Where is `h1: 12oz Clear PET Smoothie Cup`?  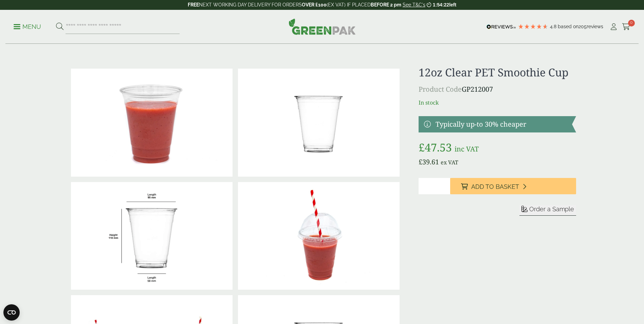 h1: 12oz Clear PET Smoothie Cup is located at coordinates (497, 72).